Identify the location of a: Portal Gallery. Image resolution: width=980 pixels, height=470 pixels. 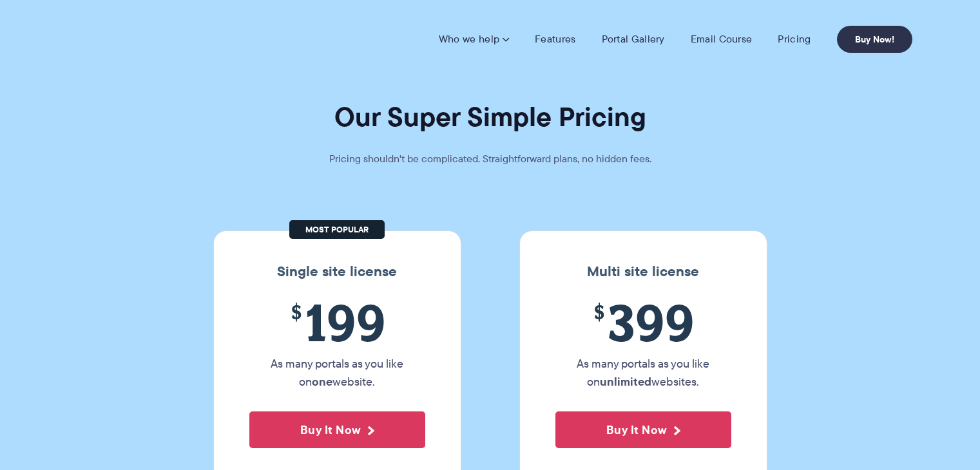
(633, 39).